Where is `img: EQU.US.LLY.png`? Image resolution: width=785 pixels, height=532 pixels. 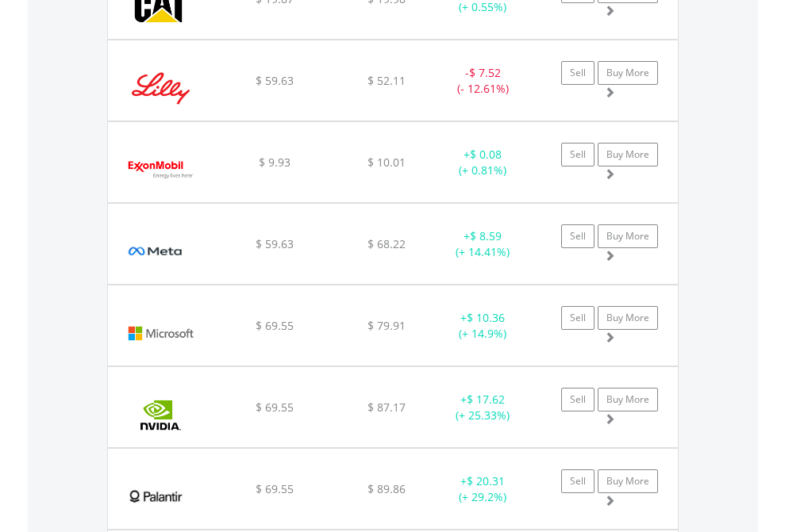
img: EQU.US.LLY.png is located at coordinates (160, 88).